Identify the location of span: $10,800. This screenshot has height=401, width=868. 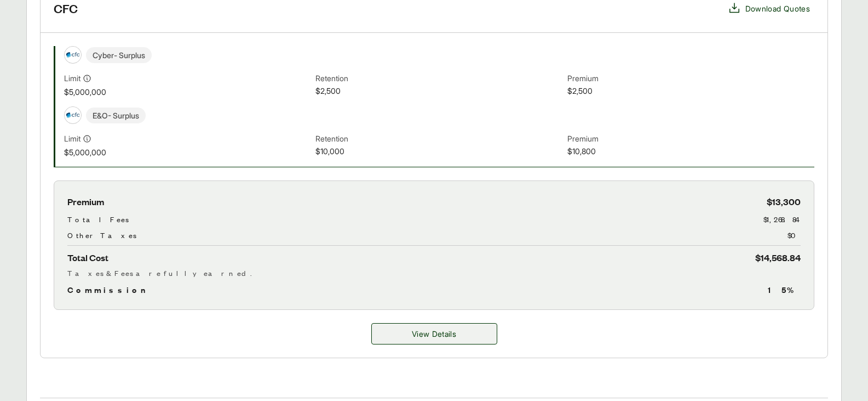
(691, 151).